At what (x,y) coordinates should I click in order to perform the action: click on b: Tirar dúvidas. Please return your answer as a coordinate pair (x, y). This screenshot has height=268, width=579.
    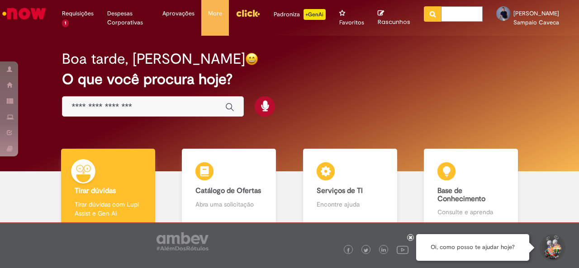
    Looking at the image, I should click on (95, 191).